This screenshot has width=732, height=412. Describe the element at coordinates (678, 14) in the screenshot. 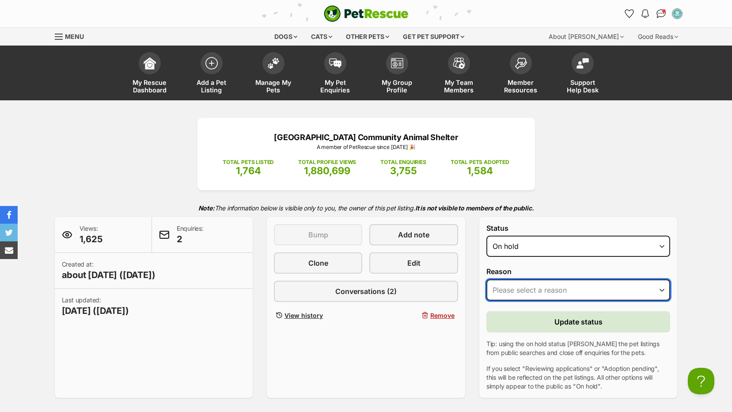

I see `img: SHELTER STAFF profile pic` at that location.